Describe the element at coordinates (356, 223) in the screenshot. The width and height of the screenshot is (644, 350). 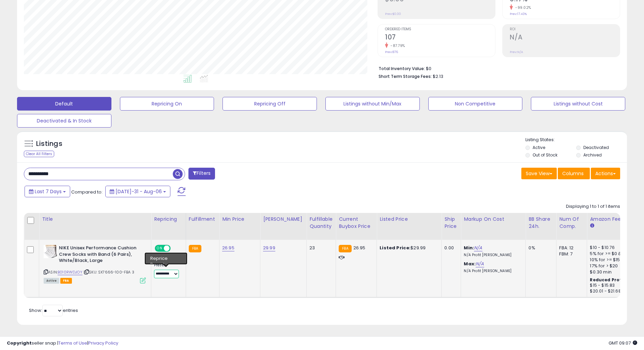
I see `div: Current Buybox Price` at that location.